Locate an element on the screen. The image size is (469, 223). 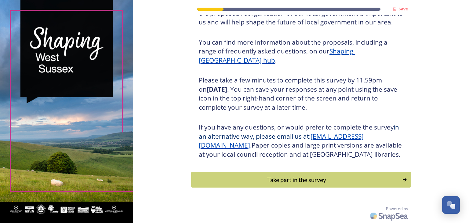
strong: Save is located at coordinates (403, 9).